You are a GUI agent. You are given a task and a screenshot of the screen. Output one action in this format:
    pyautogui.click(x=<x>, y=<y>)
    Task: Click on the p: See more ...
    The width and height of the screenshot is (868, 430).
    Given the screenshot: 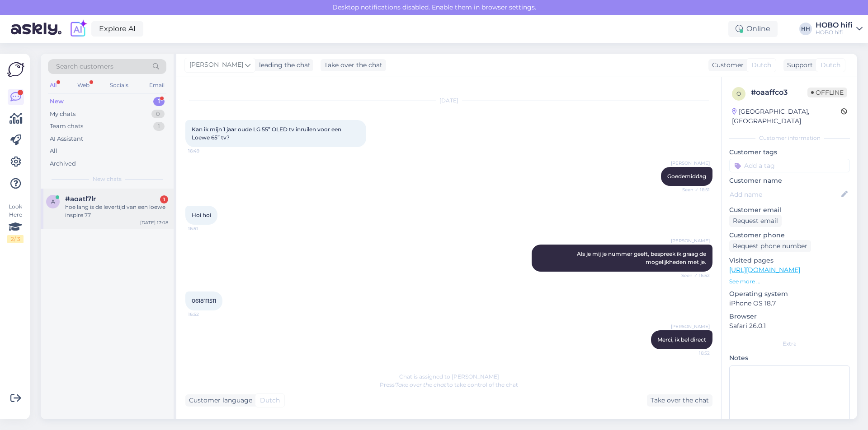 What is the action you would take?
    pyautogui.click(x=789, y=281)
    